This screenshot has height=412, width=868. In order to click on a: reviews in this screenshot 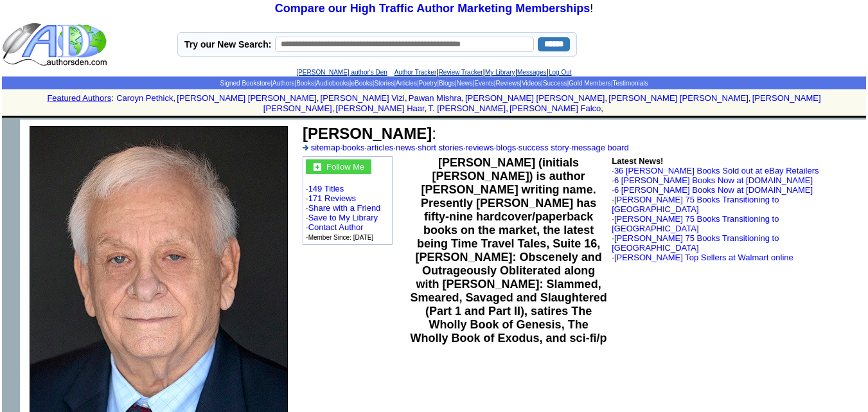, I will do `click(479, 147)`.